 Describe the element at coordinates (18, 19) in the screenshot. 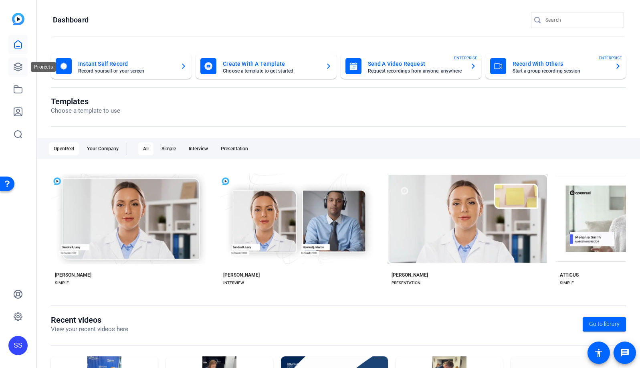

I see `img: blue-gradient.svg` at that location.